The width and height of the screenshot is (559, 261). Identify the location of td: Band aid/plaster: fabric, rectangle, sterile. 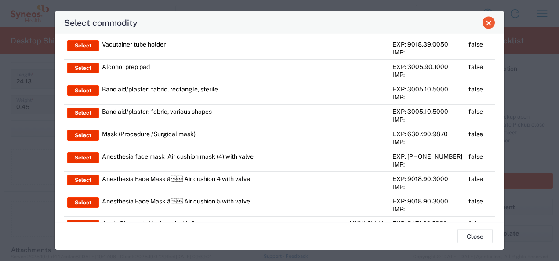
(205, 93).